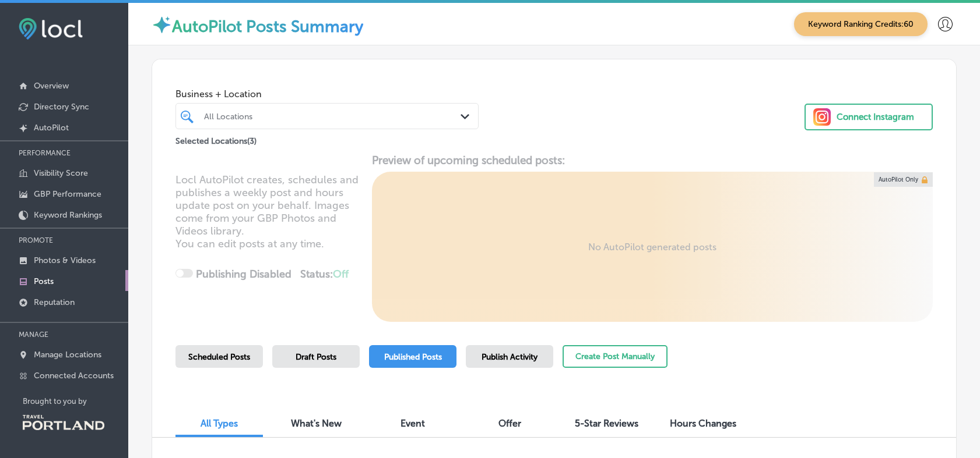  I want to click on span: Hours Changes, so click(703, 423).